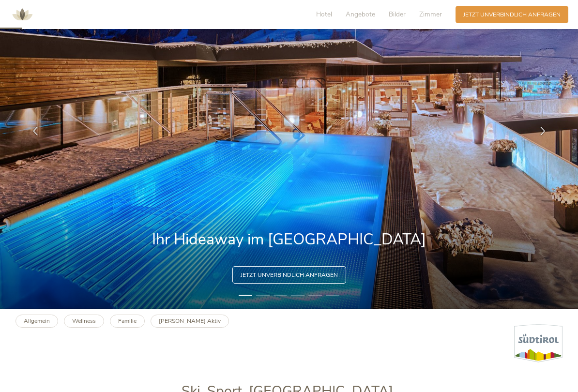 Image resolution: width=578 pixels, height=392 pixels. Describe the element at coordinates (84, 321) in the screenshot. I see `a: Wellness` at that location.